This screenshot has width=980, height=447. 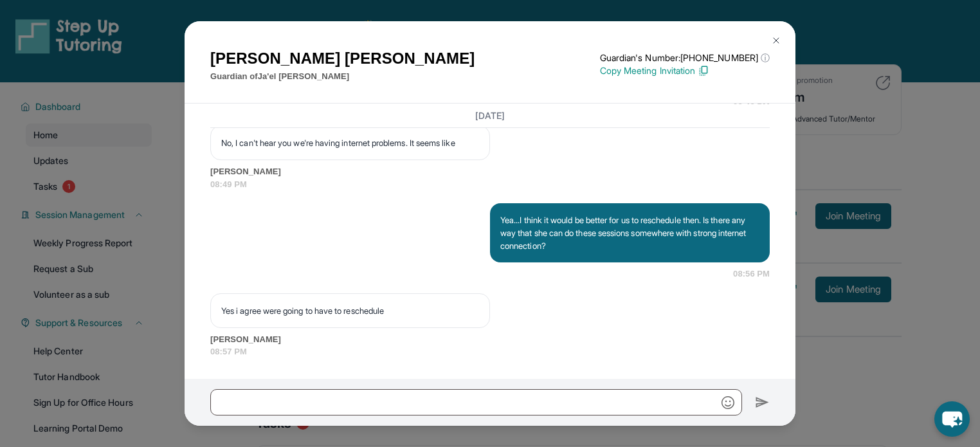 I want to click on button: chat-button, so click(x=952, y=418).